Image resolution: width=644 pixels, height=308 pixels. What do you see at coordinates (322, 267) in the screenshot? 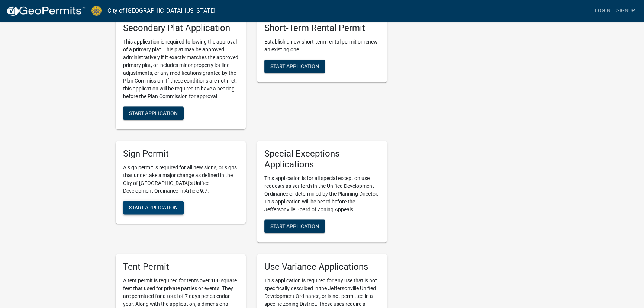
I see `h5: Use Variance Applications` at bounding box center [322, 267].